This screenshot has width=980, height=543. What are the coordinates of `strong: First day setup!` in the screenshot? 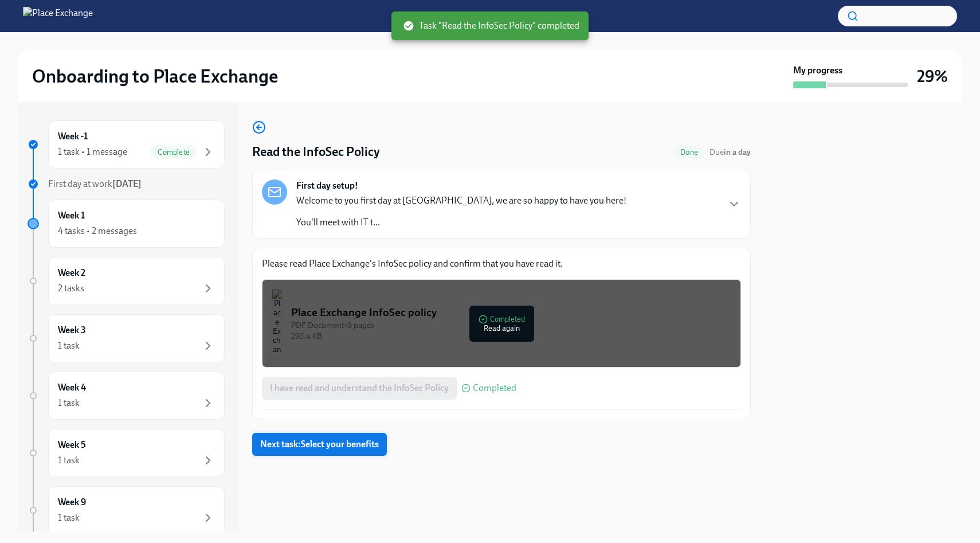 It's located at (327, 186).